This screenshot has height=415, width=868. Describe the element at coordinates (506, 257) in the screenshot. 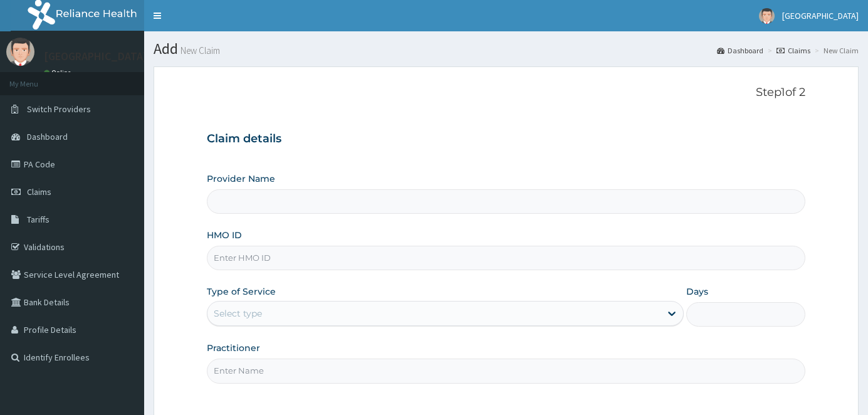

I see `input: Enter HMO ID` at that location.